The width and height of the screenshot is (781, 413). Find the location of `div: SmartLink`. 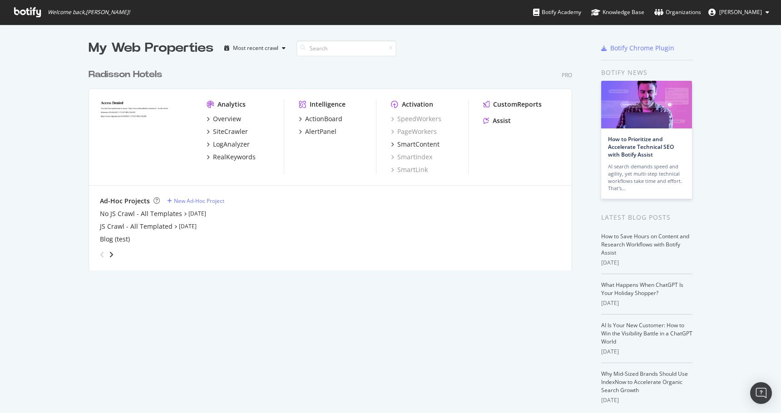

div: SmartLink is located at coordinates (409, 170).